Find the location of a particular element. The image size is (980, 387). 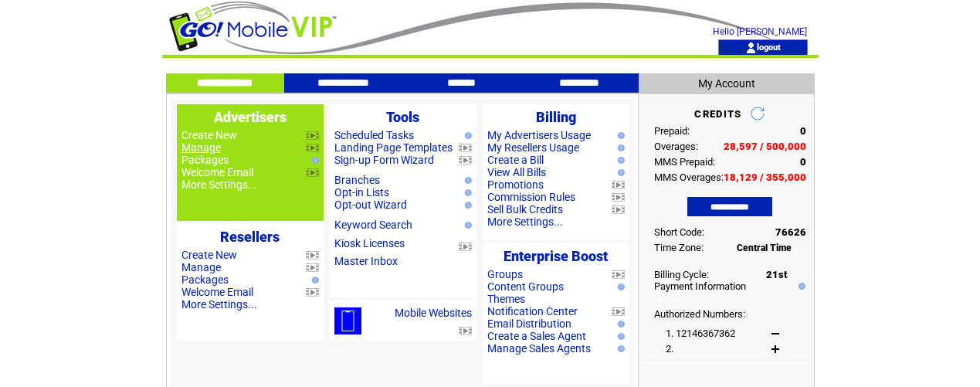

span: CREDITS is located at coordinates (717, 113).